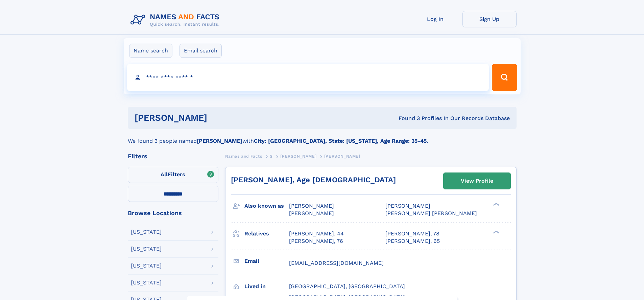 This screenshot has height=300, width=644. I want to click on div: Filters, so click(173, 156).